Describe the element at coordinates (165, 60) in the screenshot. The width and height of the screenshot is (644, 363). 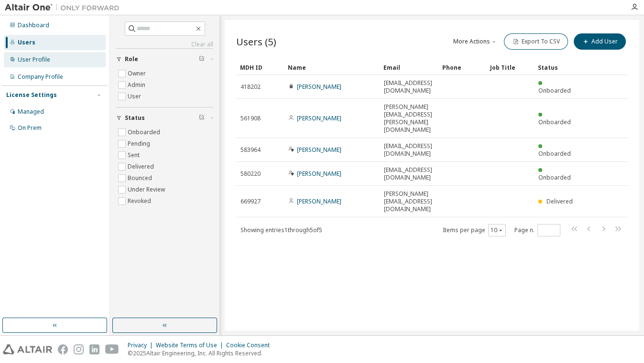
I see `button: Role` at that location.